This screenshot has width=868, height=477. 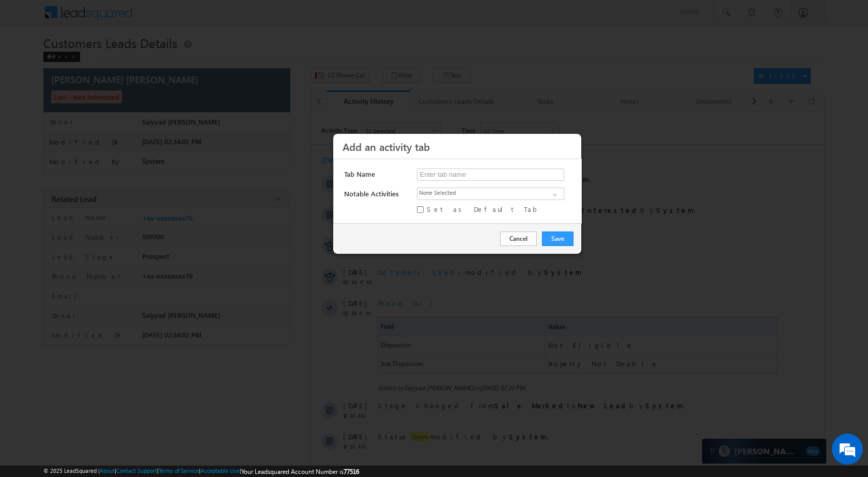 I want to click on input: Set as Default Tab, so click(x=420, y=209).